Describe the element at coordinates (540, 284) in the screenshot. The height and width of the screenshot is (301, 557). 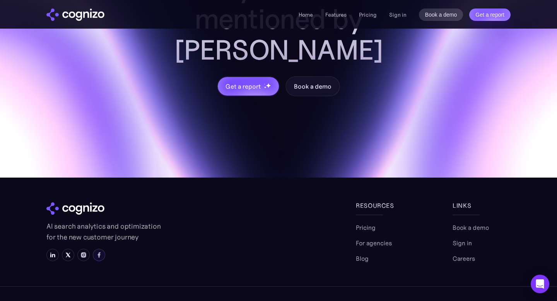
I see `div: Open Intercom Messenger` at that location.